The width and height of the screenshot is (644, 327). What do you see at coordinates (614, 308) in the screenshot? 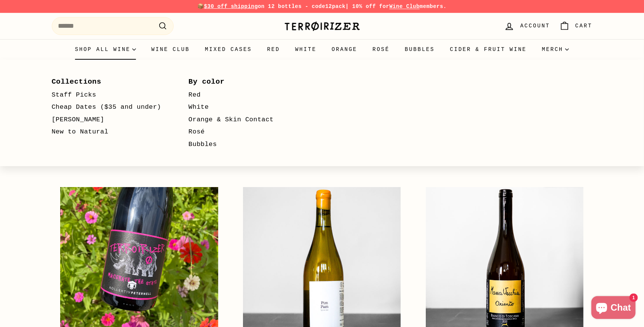
I see `inbox-online-store-chat: Shopify online store chat` at bounding box center [614, 308].